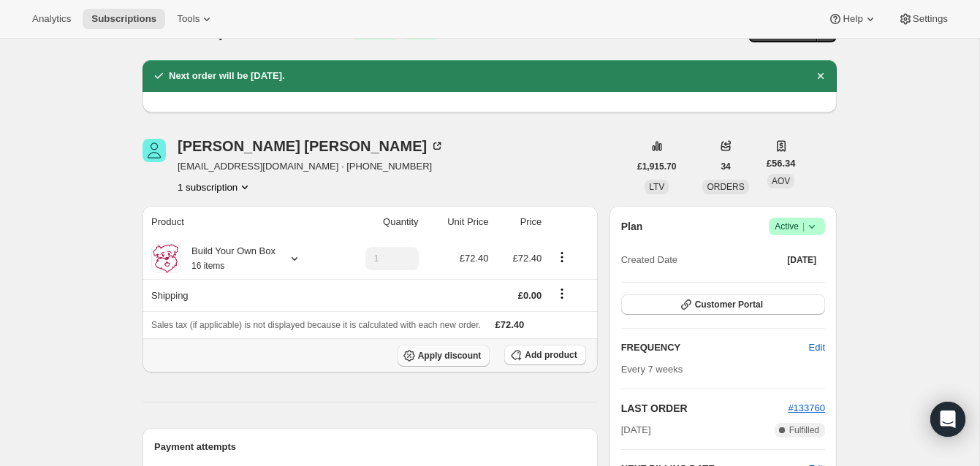 This screenshot has width=980, height=466. What do you see at coordinates (166, 258) in the screenshot?
I see `img: product img` at bounding box center [166, 258].